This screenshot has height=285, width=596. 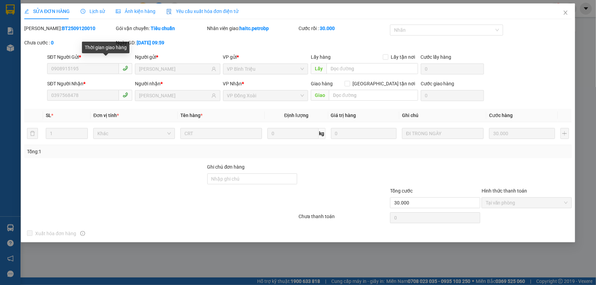 What do you see at coordinates (438, 84) in the screenshot?
I see `label: Cước giao hàng` at bounding box center [438, 84].